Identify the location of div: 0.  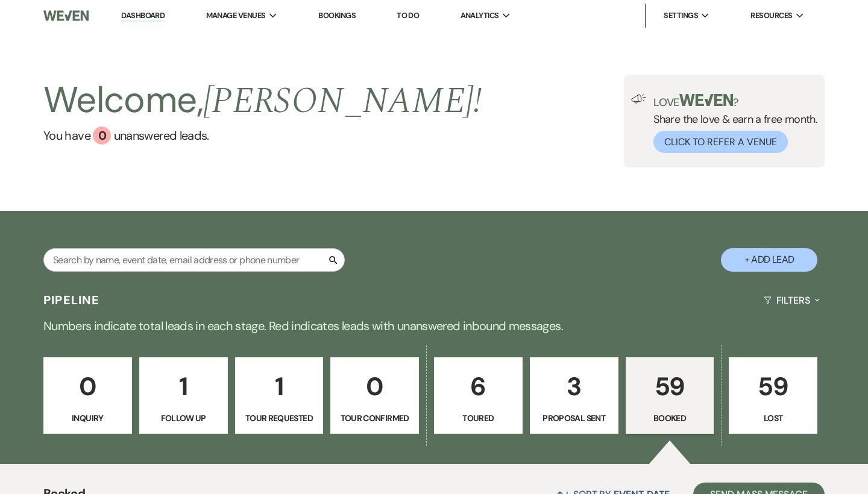
(102, 135).